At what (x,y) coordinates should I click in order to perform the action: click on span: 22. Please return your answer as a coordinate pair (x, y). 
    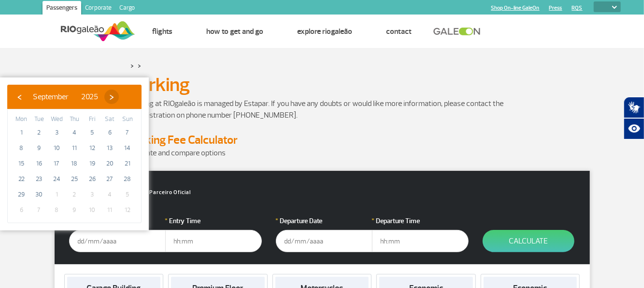
    Looking at the image, I should click on (21, 179).